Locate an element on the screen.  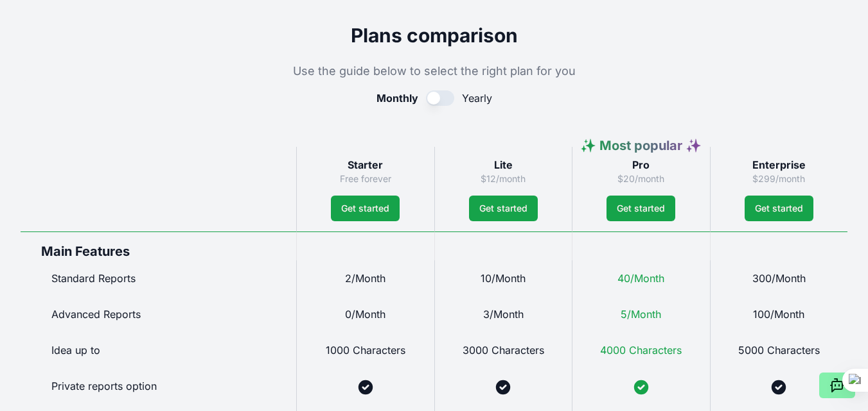
span: 3/Month is located at coordinates (503, 314).